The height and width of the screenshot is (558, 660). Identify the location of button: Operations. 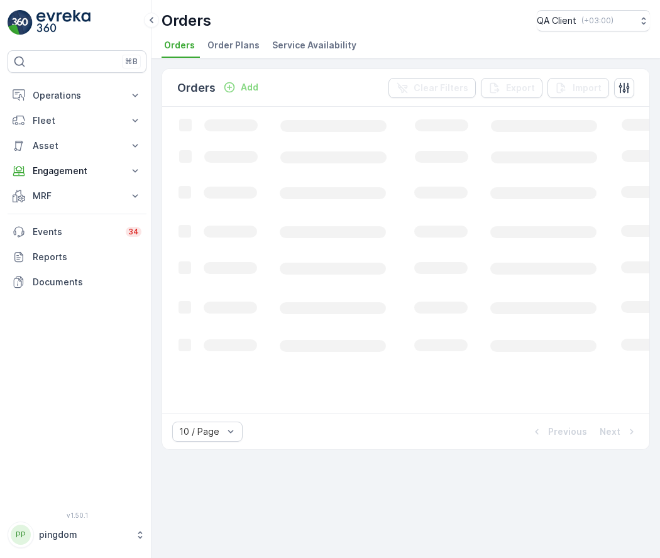
(77, 96).